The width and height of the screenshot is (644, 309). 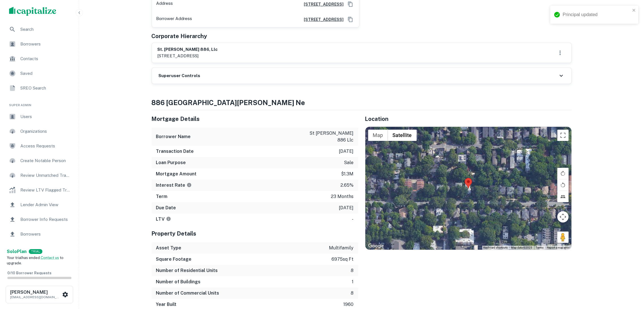 What do you see at coordinates (39, 146) in the screenshot?
I see `a: Access Requests` at bounding box center [39, 146].